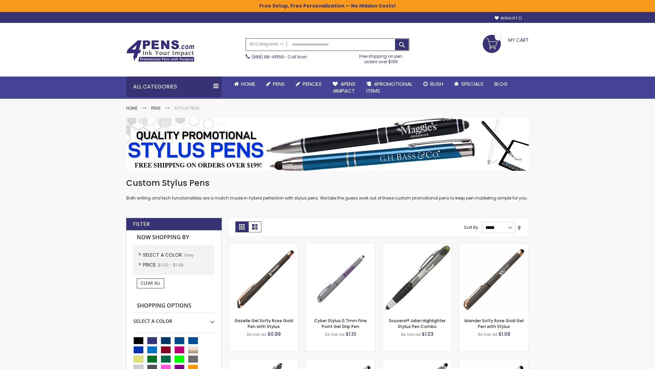 Image resolution: width=655 pixels, height=369 pixels. Describe the element at coordinates (248, 84) in the screenshot. I see `span: Home` at that location.